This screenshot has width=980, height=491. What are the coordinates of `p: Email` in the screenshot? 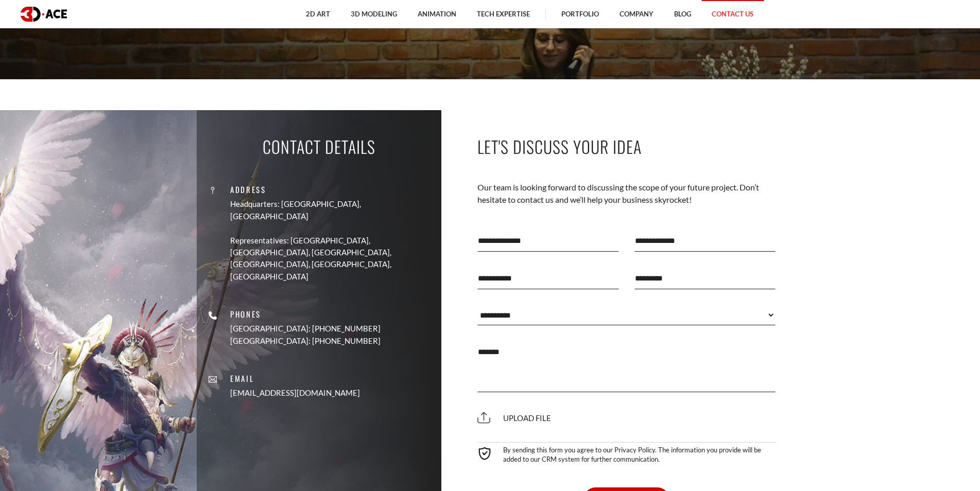 It's located at (295, 378).